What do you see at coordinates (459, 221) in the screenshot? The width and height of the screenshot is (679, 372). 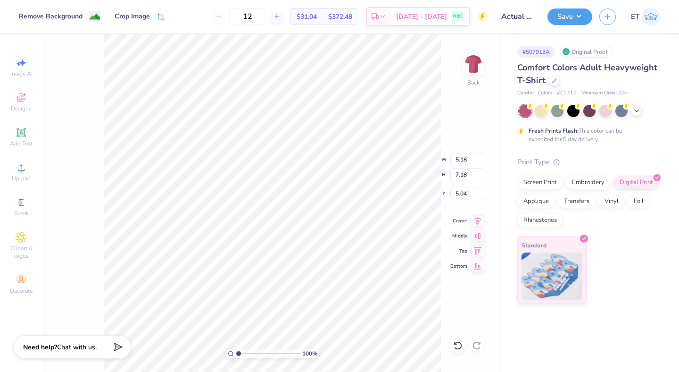 I see `span: Center` at bounding box center [459, 221].